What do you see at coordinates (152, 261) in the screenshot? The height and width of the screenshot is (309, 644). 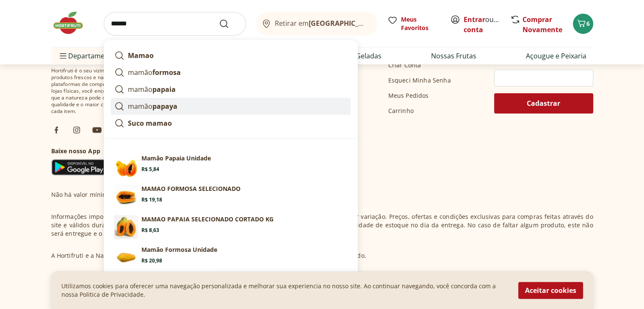 I see `span: R$ 20,98` at bounding box center [152, 261].